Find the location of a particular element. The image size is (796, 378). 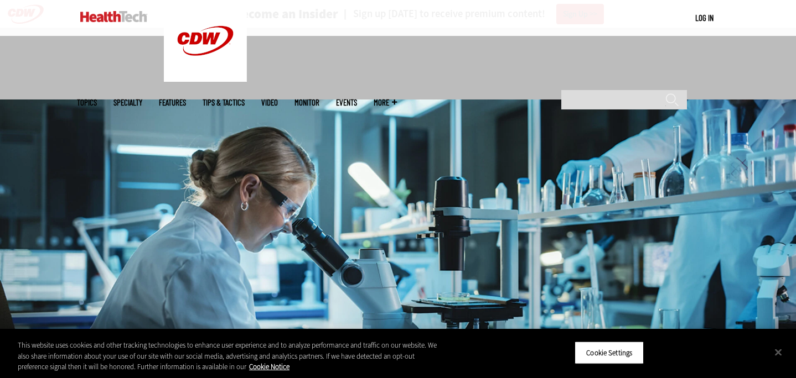

button: Close is located at coordinates (778, 352).